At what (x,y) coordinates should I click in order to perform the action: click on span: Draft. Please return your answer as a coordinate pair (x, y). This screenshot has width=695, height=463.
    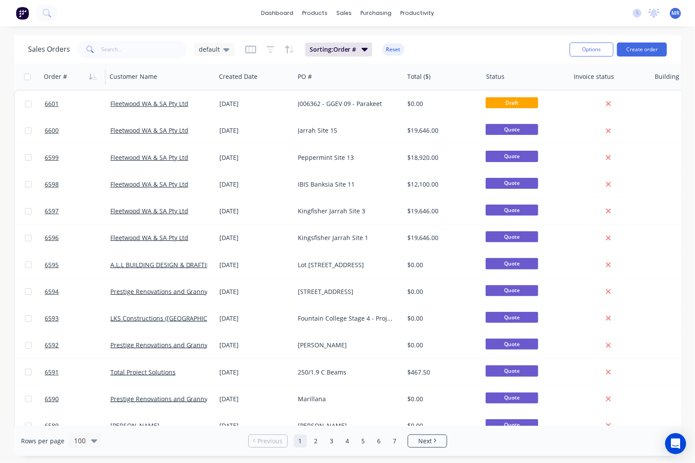
    Looking at the image, I should click on (512, 102).